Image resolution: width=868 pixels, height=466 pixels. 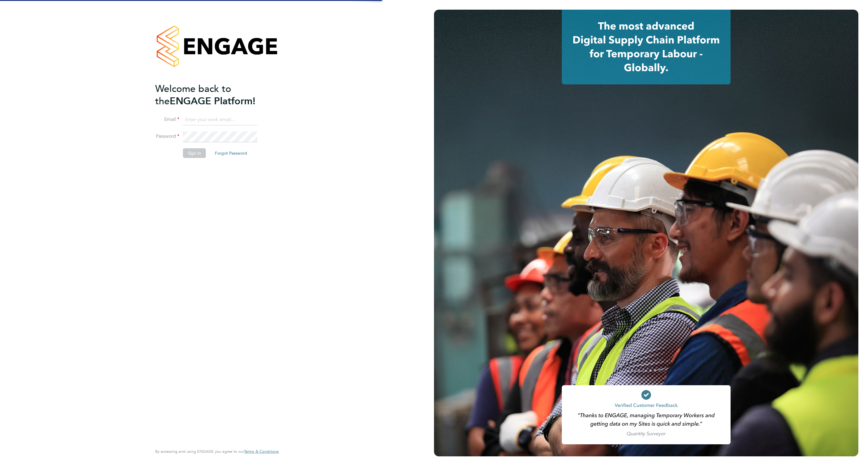 What do you see at coordinates (261, 451) in the screenshot?
I see `span: Terms & Conditions` at bounding box center [261, 451].